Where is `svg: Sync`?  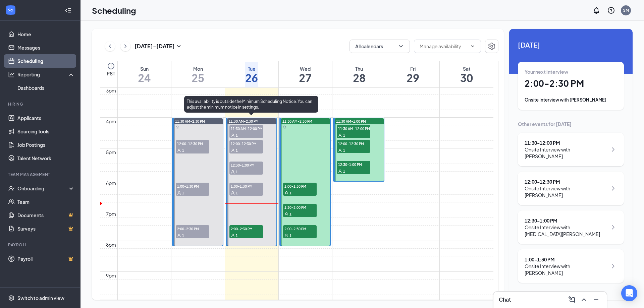 svg: Sync is located at coordinates (284, 127).